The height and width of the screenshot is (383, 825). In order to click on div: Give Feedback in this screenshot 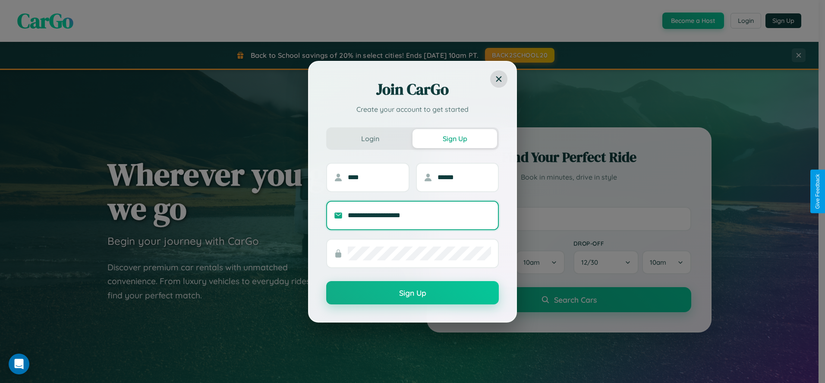, I will do `click(817, 191)`.